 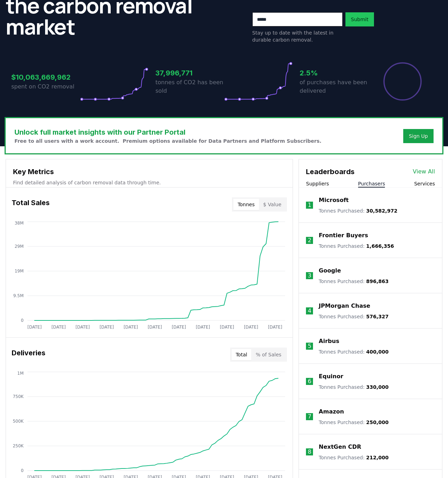 I want to click on button: Total, so click(x=241, y=354).